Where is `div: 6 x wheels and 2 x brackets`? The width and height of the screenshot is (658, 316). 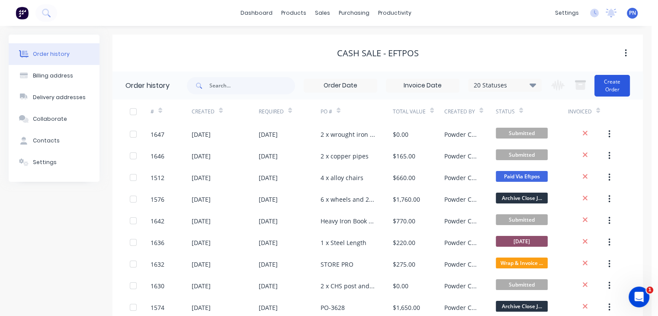 div: 6 x wheels and 2 x brackets is located at coordinates (348, 199).